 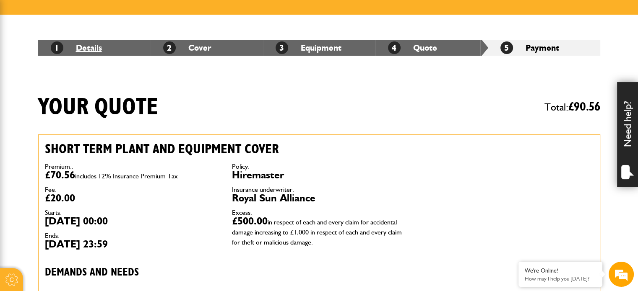 What do you see at coordinates (187, 48) in the screenshot?
I see `a: 2Cover` at bounding box center [187, 48].